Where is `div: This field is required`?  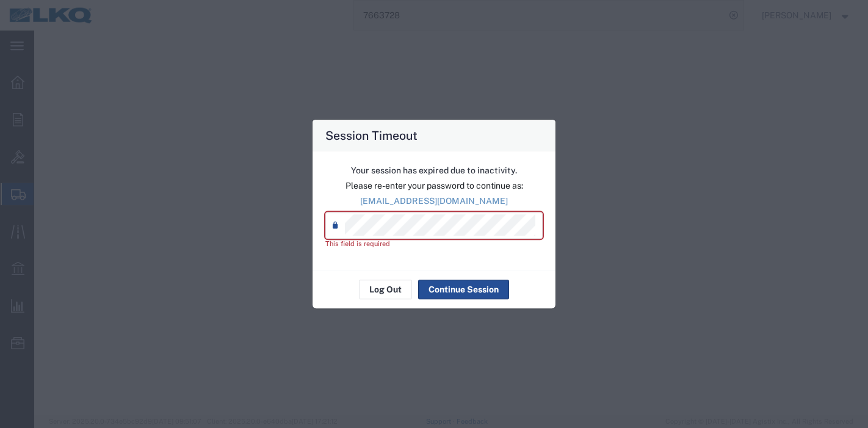 div: This field is required is located at coordinates (434, 244).